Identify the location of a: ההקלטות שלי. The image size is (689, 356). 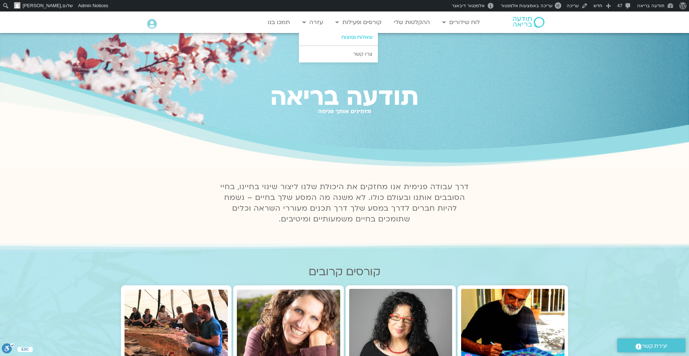
(412, 22).